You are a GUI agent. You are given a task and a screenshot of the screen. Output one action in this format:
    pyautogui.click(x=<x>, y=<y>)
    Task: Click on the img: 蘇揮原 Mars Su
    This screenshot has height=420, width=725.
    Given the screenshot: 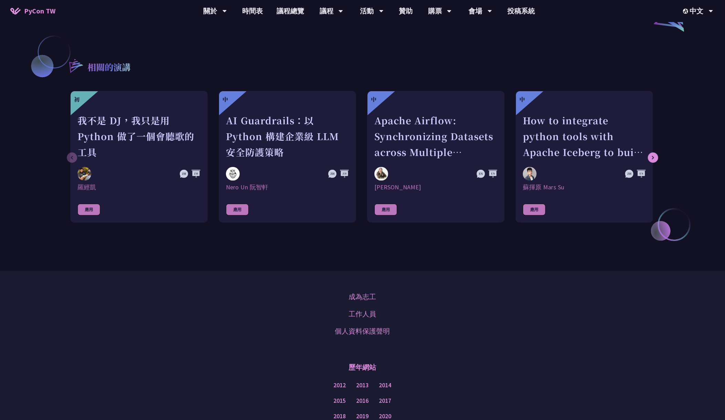 What is the action you would take?
    pyautogui.click(x=530, y=174)
    